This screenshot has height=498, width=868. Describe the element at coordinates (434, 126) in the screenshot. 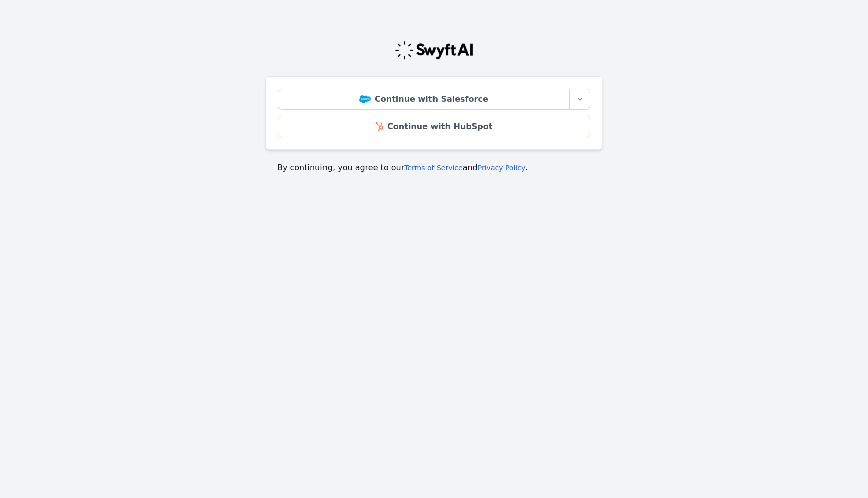

I see `a: Continue with HubSpot` at that location.